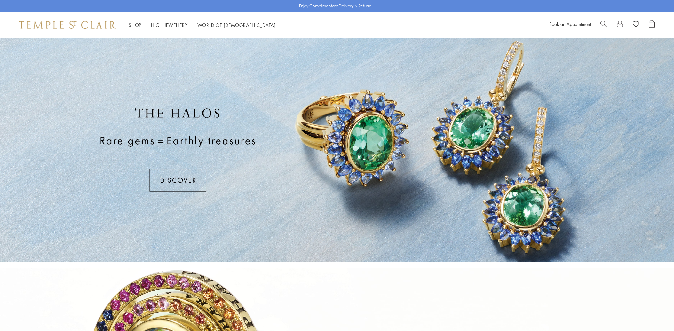  Describe the element at coordinates (135, 25) in the screenshot. I see `a: ShopShop` at that location.